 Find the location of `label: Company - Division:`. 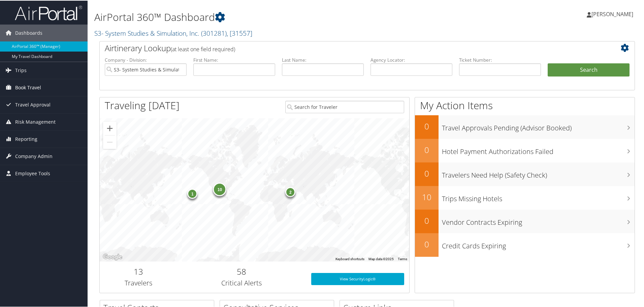

label: Company - Division: is located at coordinates (146, 59).